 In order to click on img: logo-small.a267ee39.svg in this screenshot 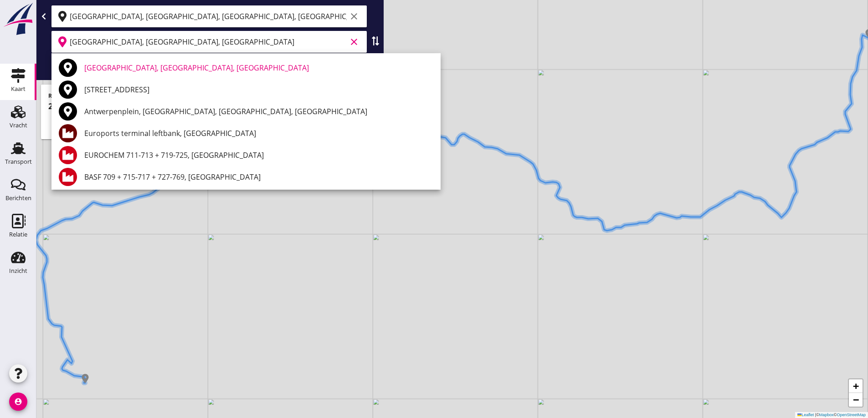, I will do `click(18, 19)`.